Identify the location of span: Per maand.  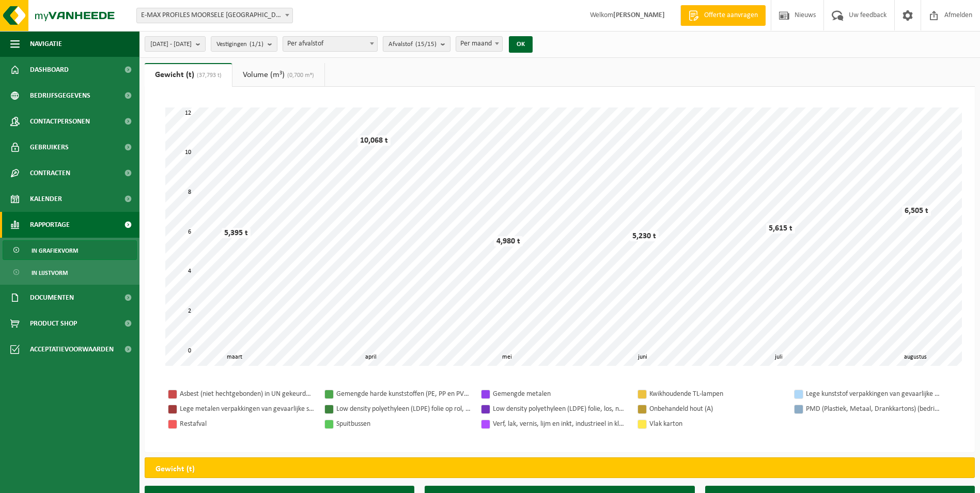
(479, 44).